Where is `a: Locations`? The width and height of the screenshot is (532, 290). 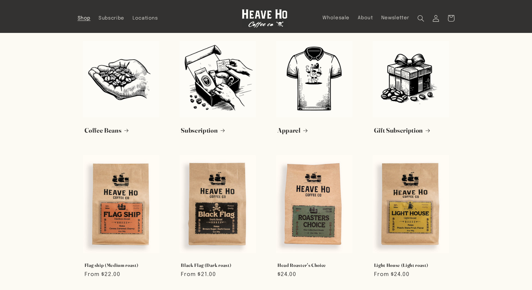 a: Locations is located at coordinates (145, 18).